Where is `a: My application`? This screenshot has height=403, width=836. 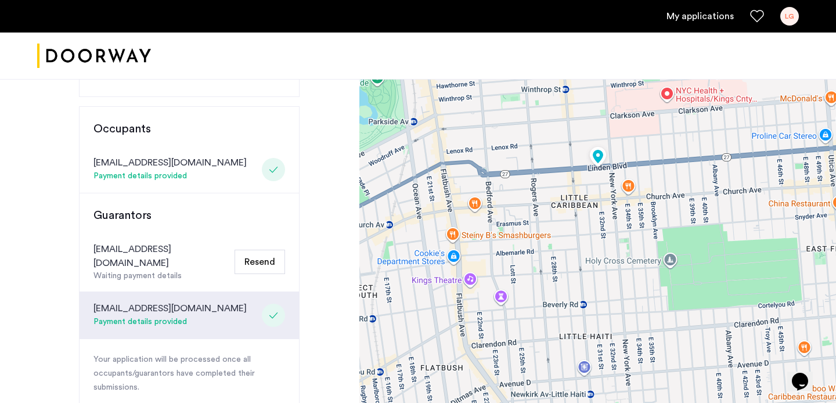 a: My application is located at coordinates (700, 16).